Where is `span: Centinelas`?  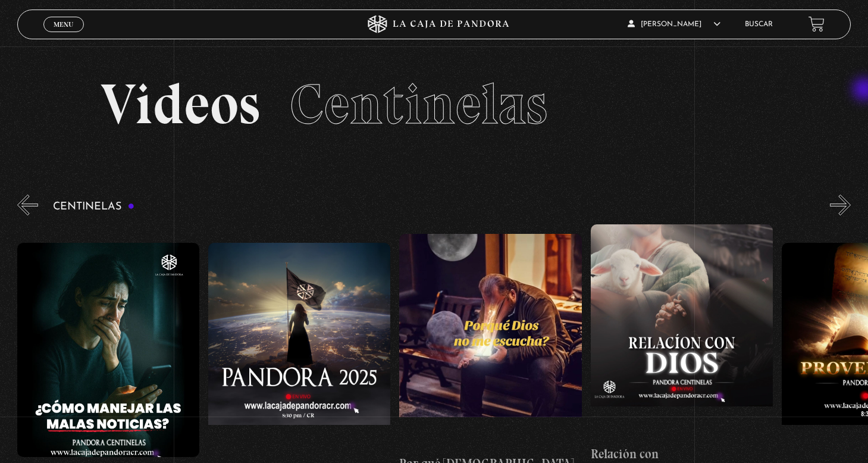 span: Centinelas is located at coordinates (419, 104).